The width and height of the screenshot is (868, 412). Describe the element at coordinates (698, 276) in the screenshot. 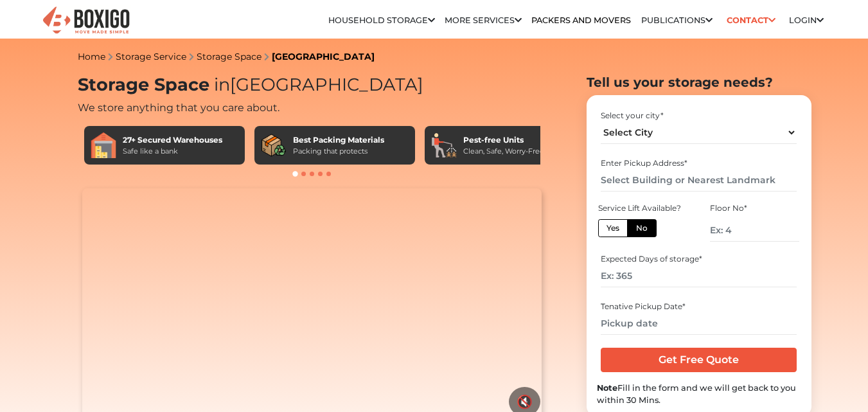

I see `input: Ex: 365` at that location.